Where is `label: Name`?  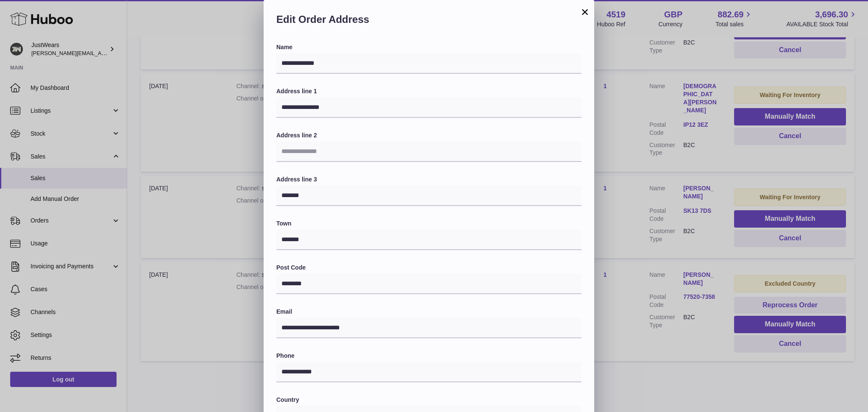 label: Name is located at coordinates (429, 47).